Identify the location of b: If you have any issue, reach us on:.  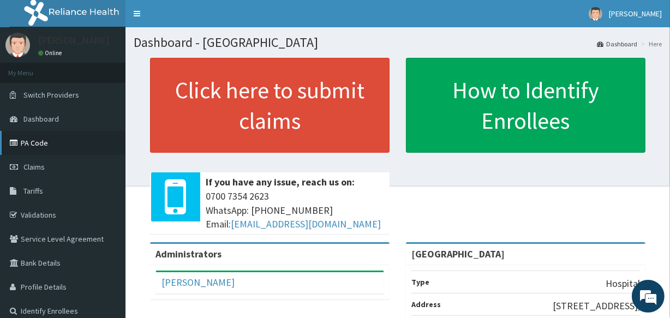
(280, 182).